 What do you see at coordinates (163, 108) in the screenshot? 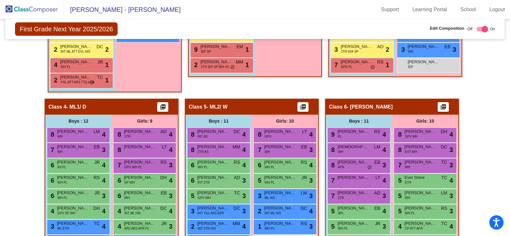
I see `mat-icon: picture_as_pdf` at bounding box center [163, 108].